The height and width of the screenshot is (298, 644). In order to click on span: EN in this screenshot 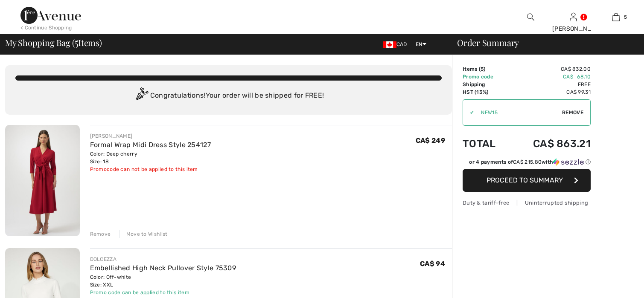, I will do `click(421, 44)`.